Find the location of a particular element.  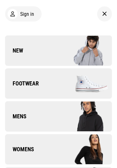

span: Footwear is located at coordinates (22, 83).